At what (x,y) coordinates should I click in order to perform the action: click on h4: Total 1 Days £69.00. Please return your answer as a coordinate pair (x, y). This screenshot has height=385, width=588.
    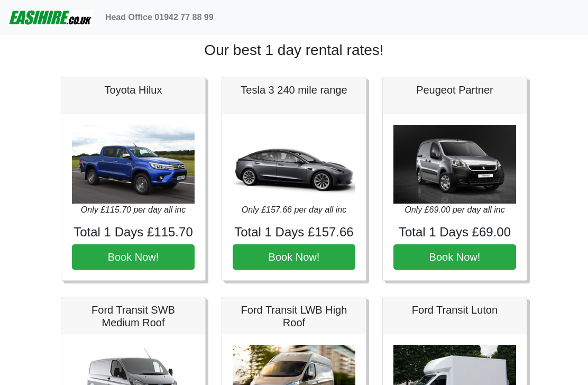
    Looking at the image, I should click on (455, 232).